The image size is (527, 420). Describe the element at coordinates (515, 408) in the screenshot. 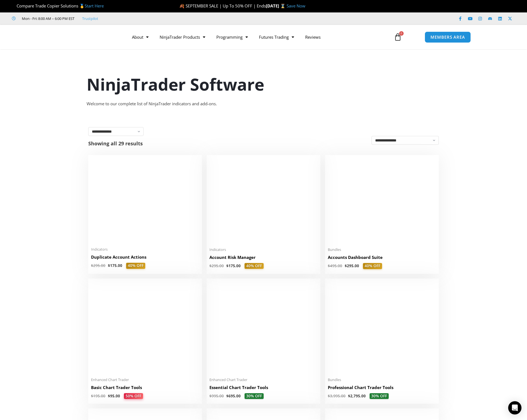

I see `div: Open Intercom Messenger` at that location.